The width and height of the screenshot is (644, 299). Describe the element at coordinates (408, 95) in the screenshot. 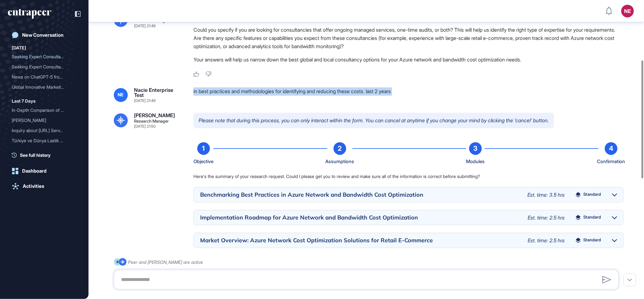

I see `div: in best practices and methodologies for identifying and reducing these costs. last 2 years` at that location.